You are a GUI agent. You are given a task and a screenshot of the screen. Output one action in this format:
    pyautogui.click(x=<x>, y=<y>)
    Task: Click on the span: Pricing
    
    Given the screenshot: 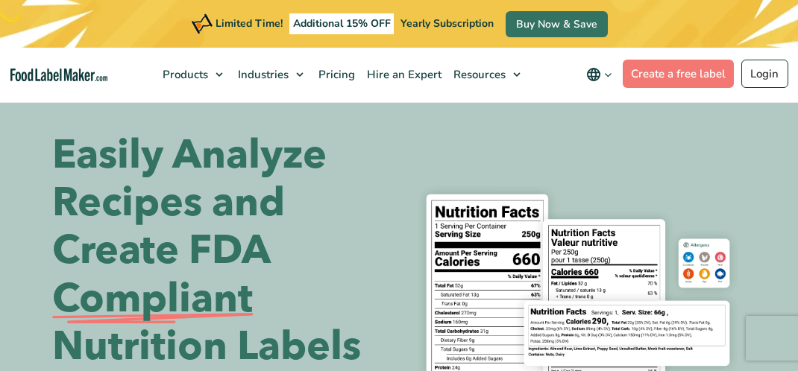 What is the action you would take?
    pyautogui.click(x=335, y=75)
    